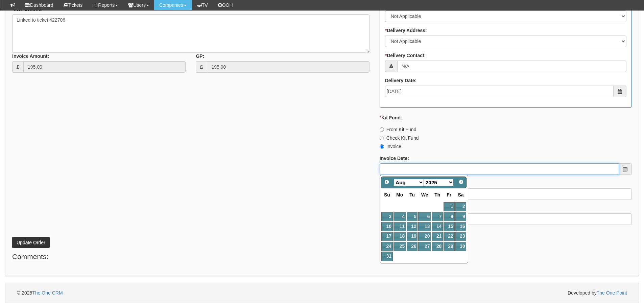 The width and height of the screenshot is (644, 303). Describe the element at coordinates (40, 293) in the screenshot. I see `span: © 2025` at that location.